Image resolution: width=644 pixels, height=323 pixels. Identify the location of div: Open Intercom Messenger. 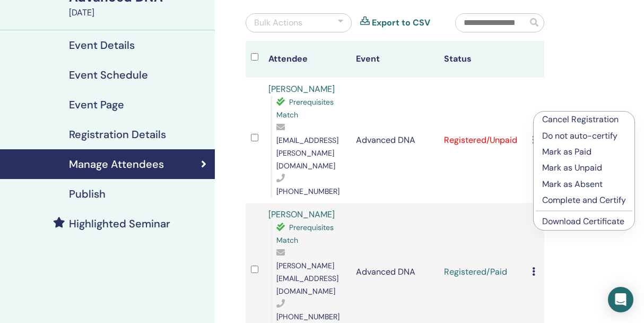
(621, 300).